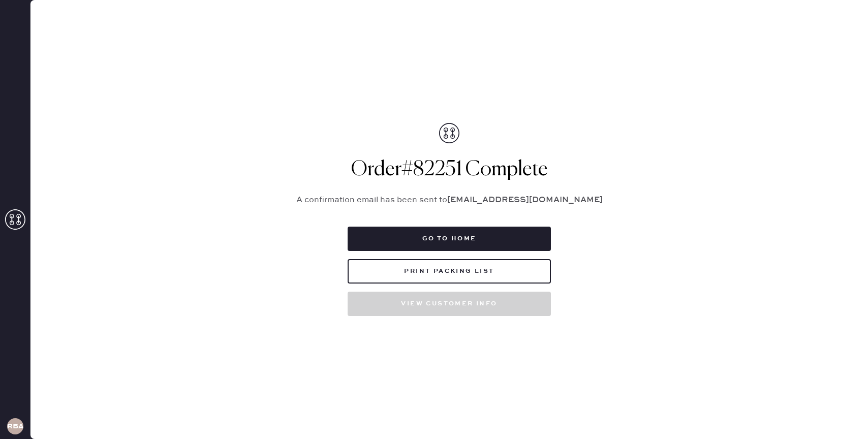 This screenshot has height=439, width=868. I want to click on h3: RBA, so click(15, 426).